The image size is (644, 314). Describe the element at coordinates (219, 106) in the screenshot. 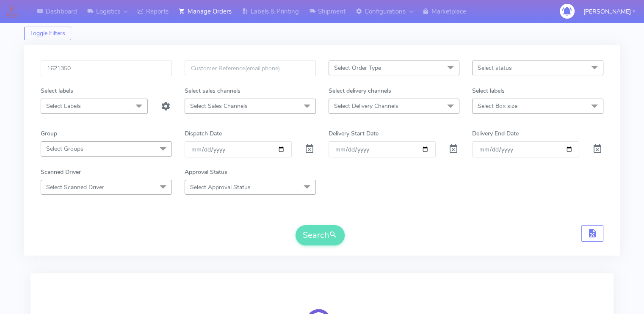

I see `span: Select Sales Channels` at that location.